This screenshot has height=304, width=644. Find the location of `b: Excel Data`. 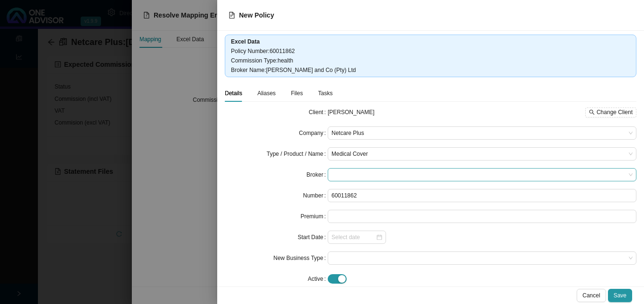

b: Excel Data is located at coordinates (245, 41).